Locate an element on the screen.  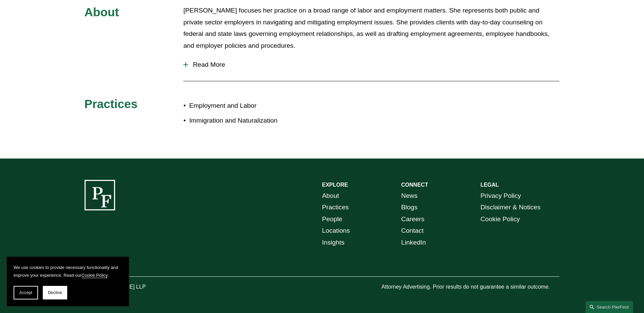
a: Locations is located at coordinates (336, 231).